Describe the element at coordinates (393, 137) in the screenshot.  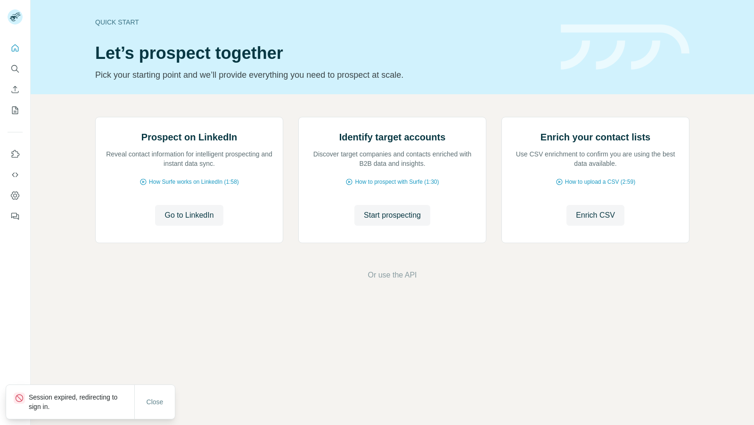
I see `h2: Identify target accounts` at that location.